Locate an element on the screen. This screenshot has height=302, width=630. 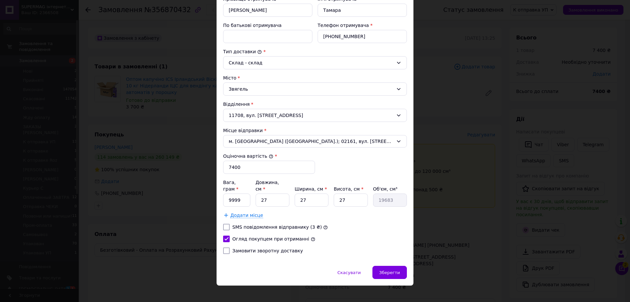
div: Об'єм, см³ is located at coordinates (390, 189).